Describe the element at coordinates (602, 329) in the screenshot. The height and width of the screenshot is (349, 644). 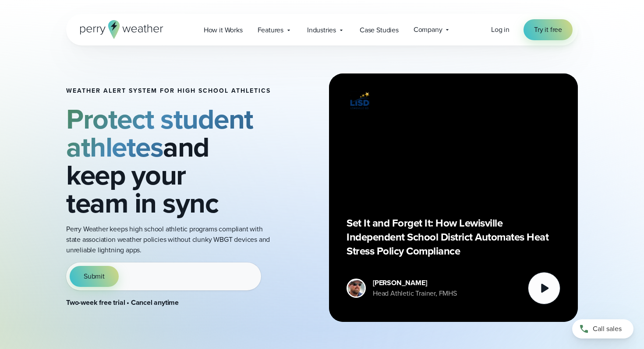
I see `a: Call sales` at that location.